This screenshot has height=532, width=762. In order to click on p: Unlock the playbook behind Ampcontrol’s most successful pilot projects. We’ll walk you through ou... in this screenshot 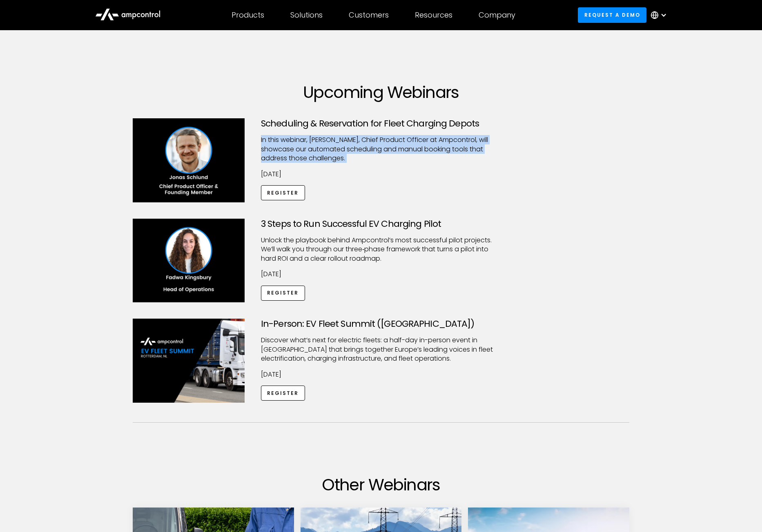, I will do `click(381, 250)`.